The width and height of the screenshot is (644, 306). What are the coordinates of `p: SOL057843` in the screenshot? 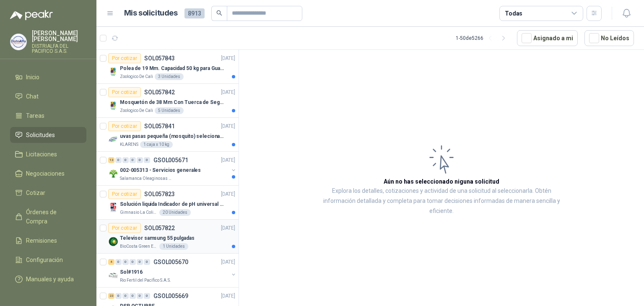 It's located at (159, 58).